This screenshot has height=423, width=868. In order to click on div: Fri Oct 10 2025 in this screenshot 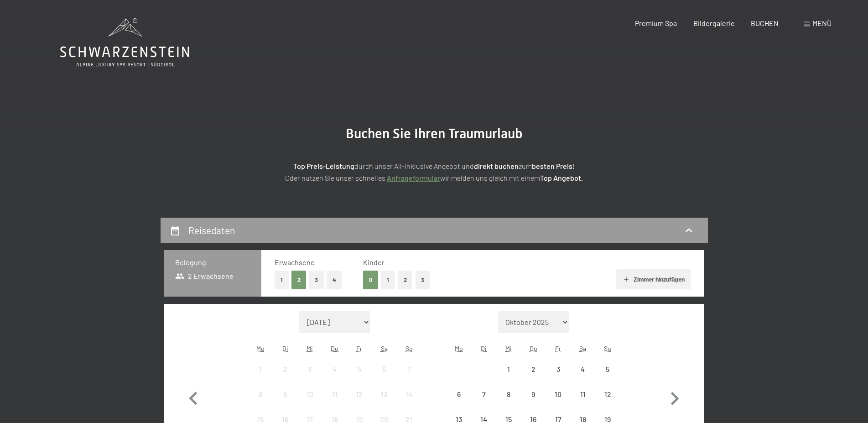, I will do `click(558, 394)`.